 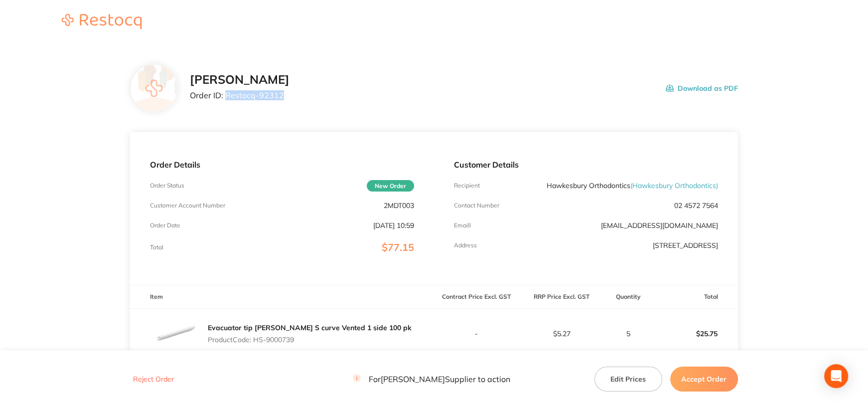 What do you see at coordinates (628, 297) in the screenshot?
I see `th: Quantity` at bounding box center [628, 297].